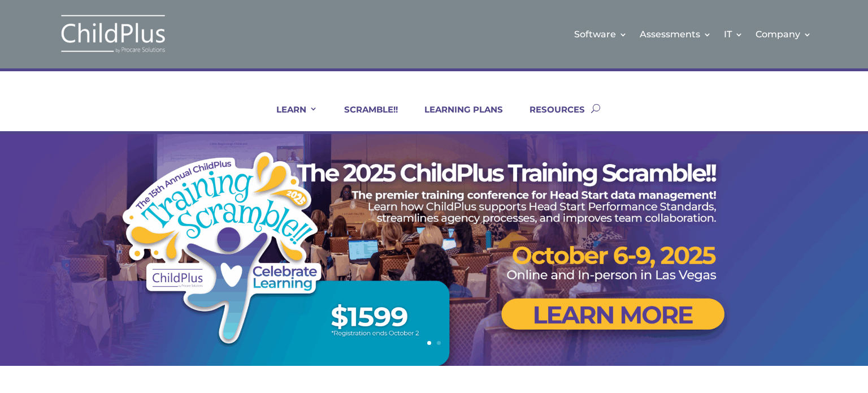 The width and height of the screenshot is (868, 393). Describe the element at coordinates (429, 343) in the screenshot. I see `a: 1` at that location.